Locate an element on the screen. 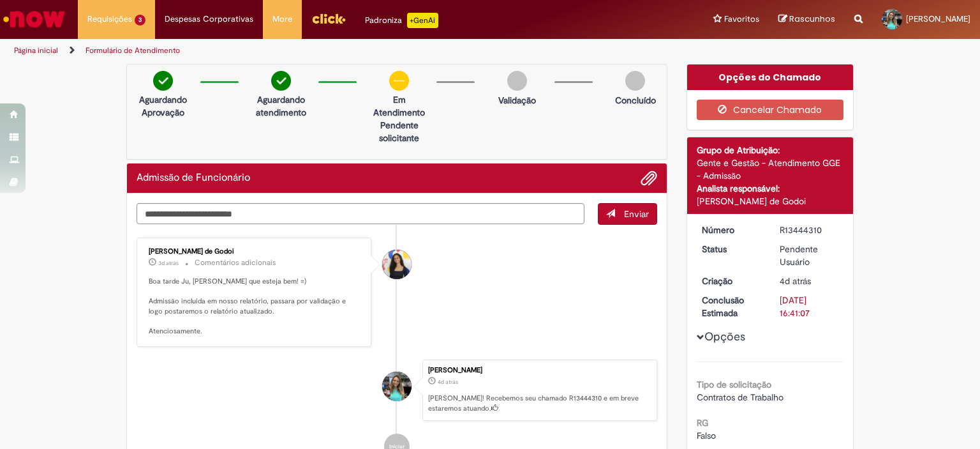 The width and height of the screenshot is (980, 449). dt: Criação is located at coordinates (731, 281).